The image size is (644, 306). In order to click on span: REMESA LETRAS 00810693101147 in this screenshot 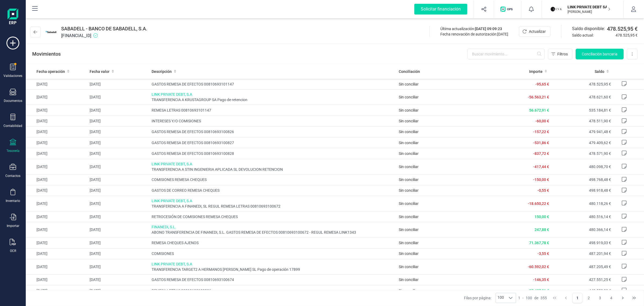, I will do `click(273, 110)`.